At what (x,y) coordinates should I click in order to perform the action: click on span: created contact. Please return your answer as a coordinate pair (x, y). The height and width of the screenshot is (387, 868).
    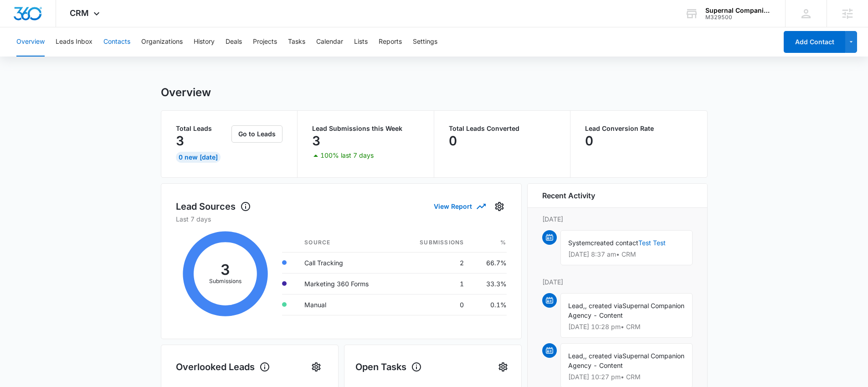
    Looking at the image, I should click on (614, 243).